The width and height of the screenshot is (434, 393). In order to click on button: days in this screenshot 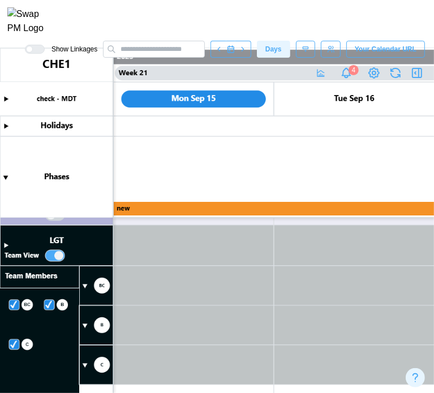, I will do `click(273, 49)`.